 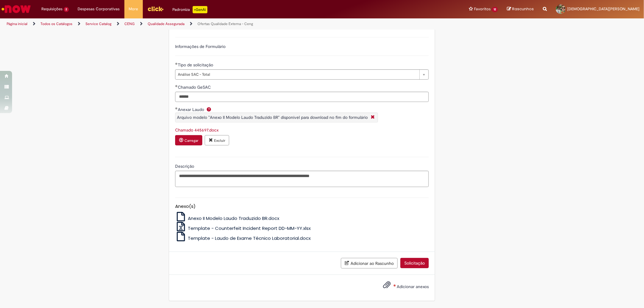 What do you see at coordinates (16, 9) in the screenshot?
I see `img: ServiceNow` at bounding box center [16, 9].